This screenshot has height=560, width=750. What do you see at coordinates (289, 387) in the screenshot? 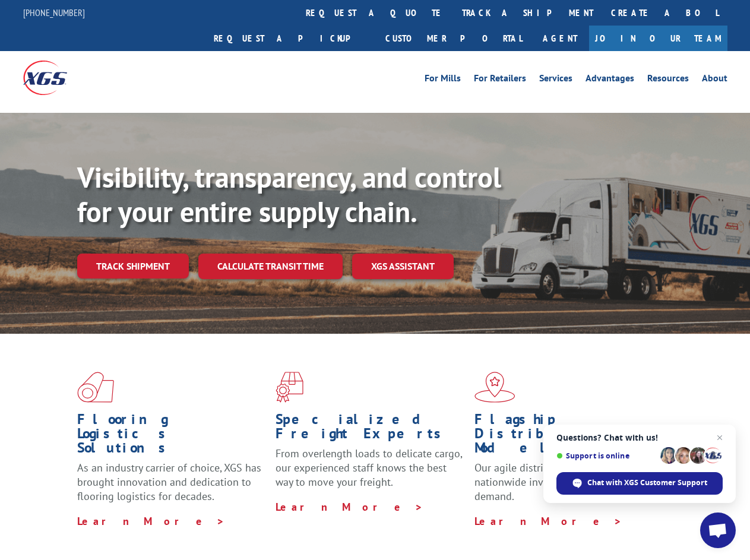
I see `img: xgs-icon-focused-on-flooring-red` at bounding box center [289, 387].